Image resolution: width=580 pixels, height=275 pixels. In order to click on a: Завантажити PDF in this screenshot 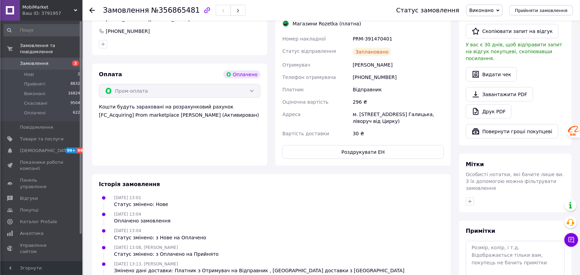, I will do `click(500, 94)`.